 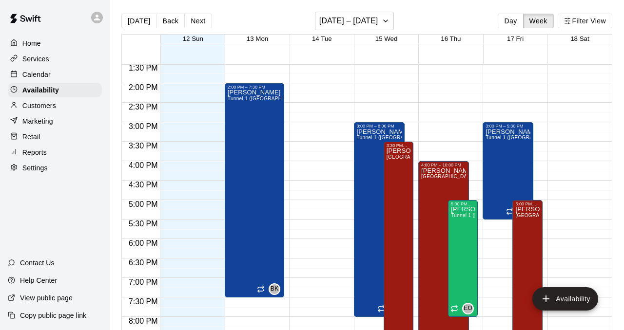 What do you see at coordinates (143, 185) in the screenshot?
I see `span: 4:30 PM` at bounding box center [143, 185].